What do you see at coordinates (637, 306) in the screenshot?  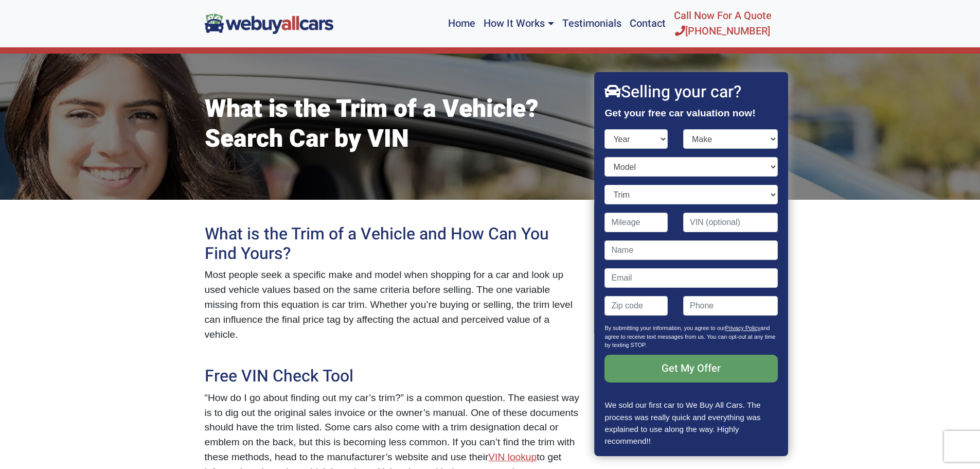 I see `input: Zip code` at bounding box center [637, 306].